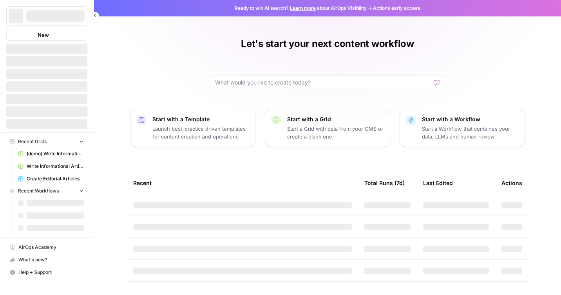 This screenshot has height=295, width=561. Describe the element at coordinates (51, 179) in the screenshot. I see `a: Create Editorial Articles` at that location.